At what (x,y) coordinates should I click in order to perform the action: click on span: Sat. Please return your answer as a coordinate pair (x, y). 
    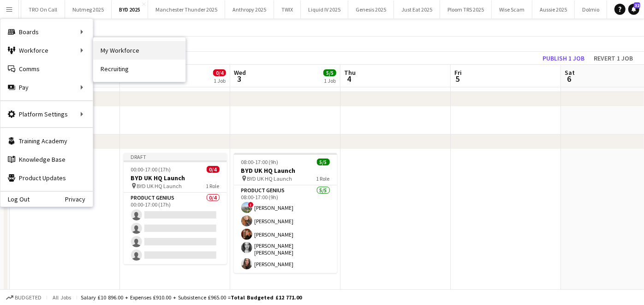
    Looking at the image, I should click on (570, 73).